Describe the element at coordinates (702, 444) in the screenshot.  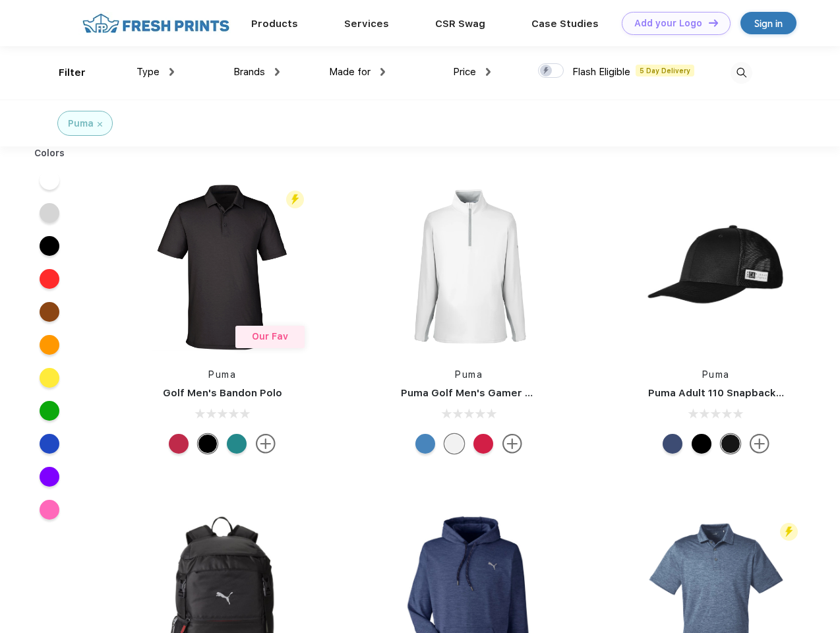
I see `div: Pma Blk Pma Blk` at that location.